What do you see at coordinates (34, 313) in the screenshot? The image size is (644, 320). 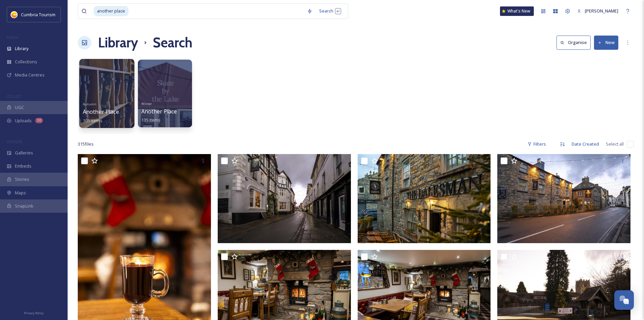 I see `a: Privacy Policy` at bounding box center [34, 313].